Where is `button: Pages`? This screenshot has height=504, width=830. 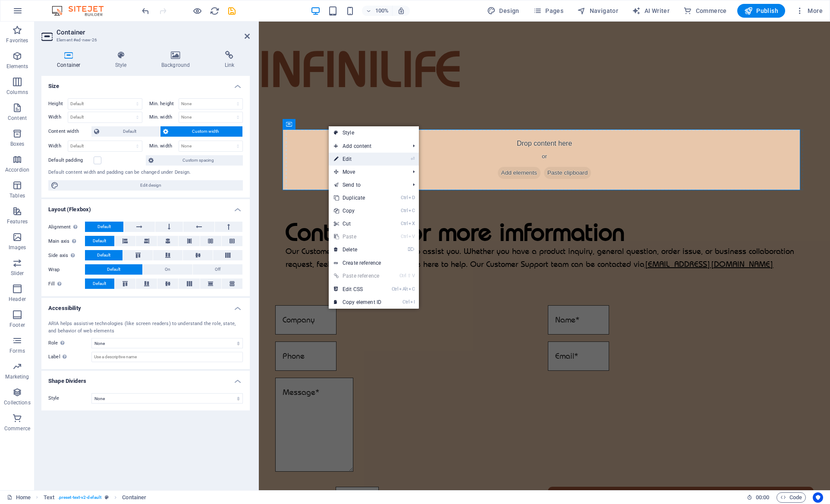
button: Pages is located at coordinates (548, 11).